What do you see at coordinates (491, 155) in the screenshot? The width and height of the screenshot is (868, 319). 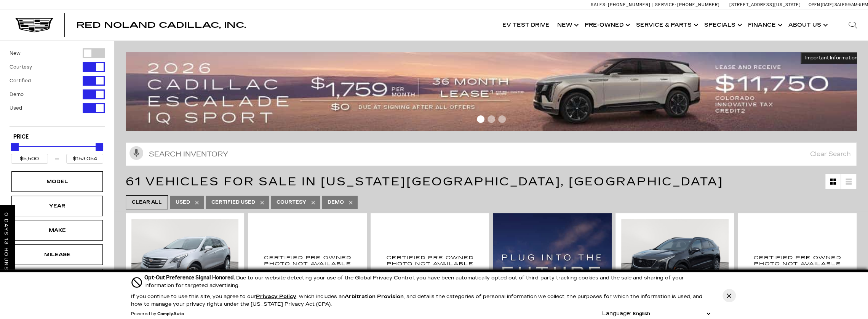 I see `input: Search Inventory` at bounding box center [491, 155].